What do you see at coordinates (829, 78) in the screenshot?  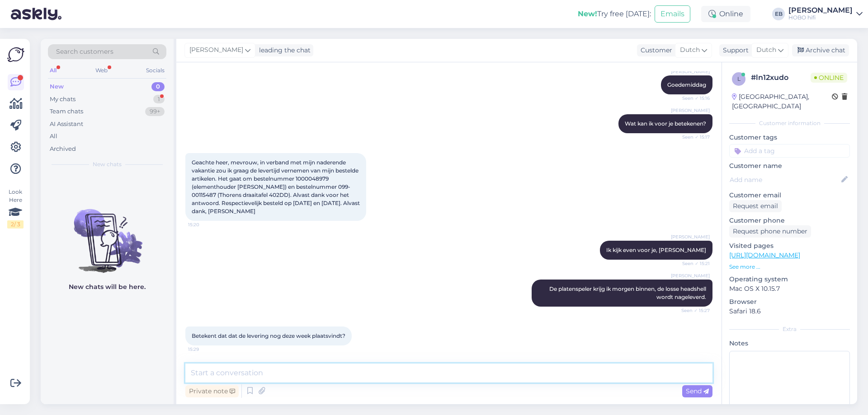 I see `span: Online` at bounding box center [829, 78].